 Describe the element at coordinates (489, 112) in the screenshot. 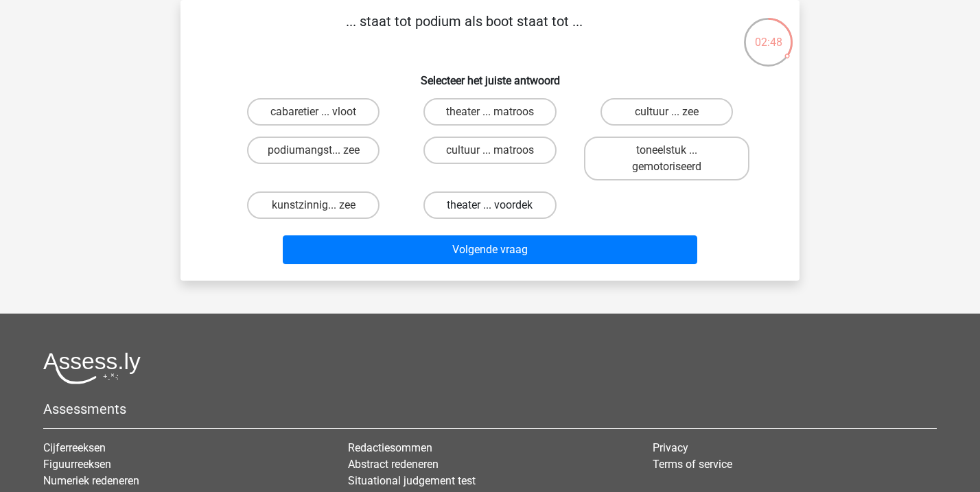

I see `label: theater ... matroos` at that location.